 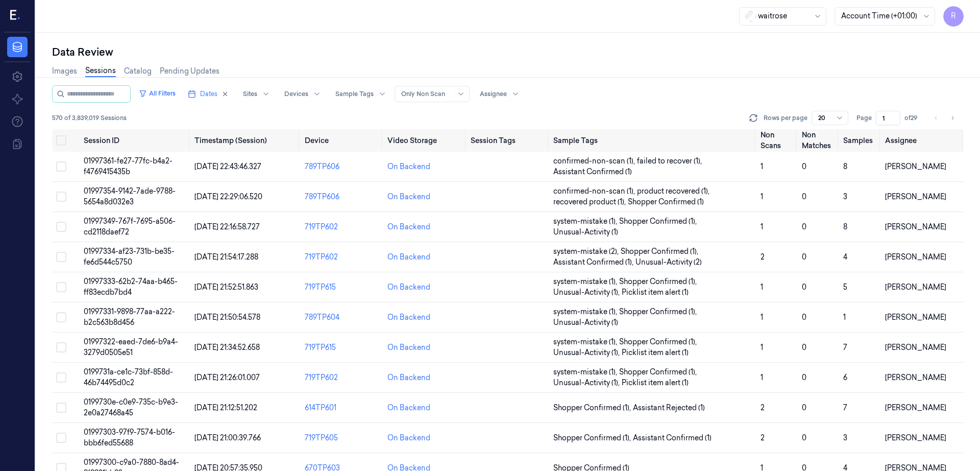 What do you see at coordinates (670, 161) in the screenshot?
I see `span: failed to recover (1) ,` at bounding box center [670, 161].